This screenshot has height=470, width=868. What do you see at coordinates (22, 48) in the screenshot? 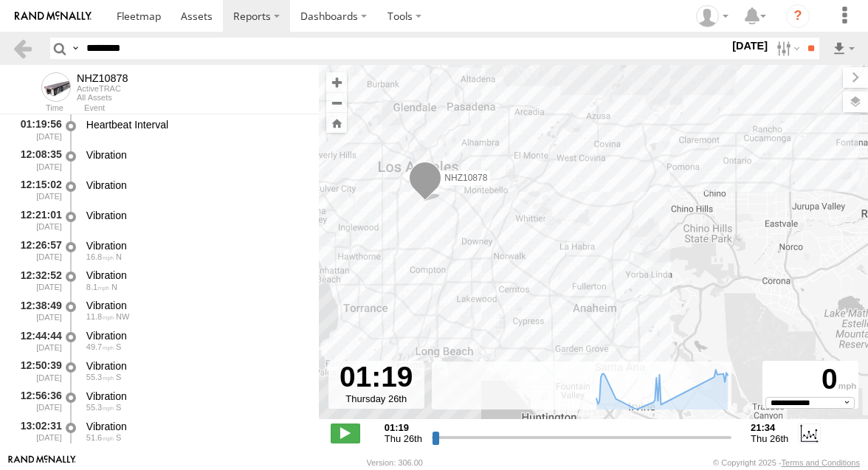
I see `a: Back to previous Page` at bounding box center [22, 48].